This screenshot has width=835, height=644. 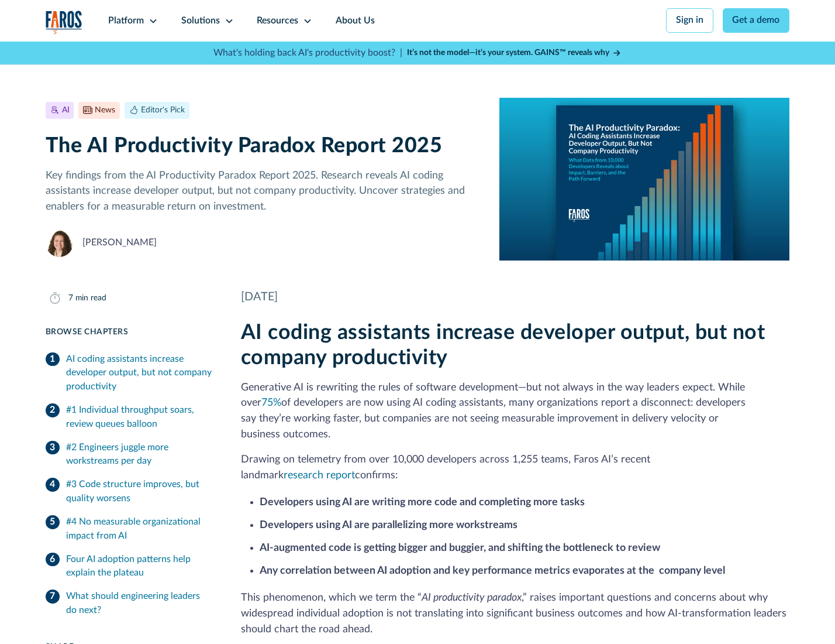 What do you see at coordinates (129, 567) in the screenshot?
I see `a: Four AI adoption patterns help explain the plateau` at bounding box center [129, 567].